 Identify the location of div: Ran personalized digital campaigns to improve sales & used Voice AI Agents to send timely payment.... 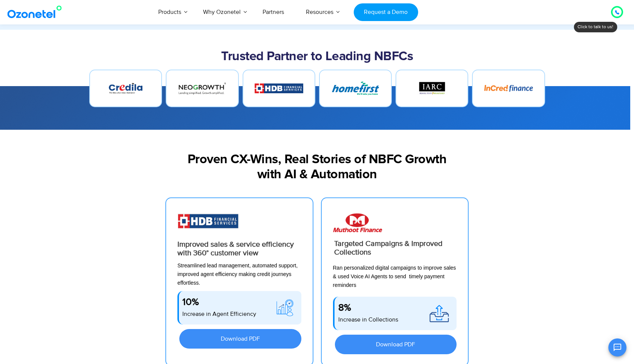
(395, 276).